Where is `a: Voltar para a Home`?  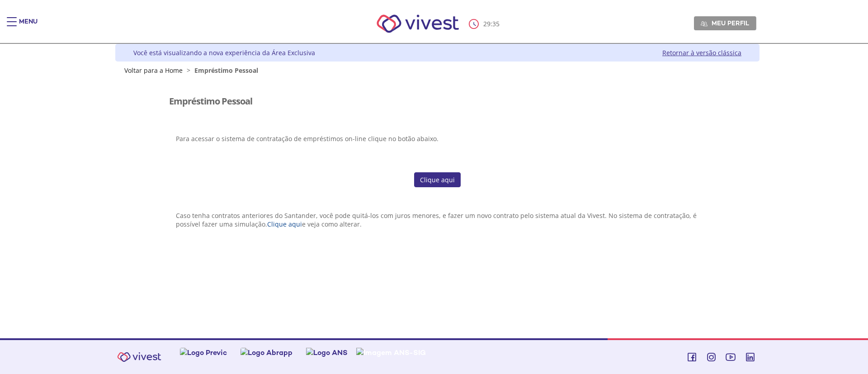
a: Voltar para a Home is located at coordinates (153, 70).